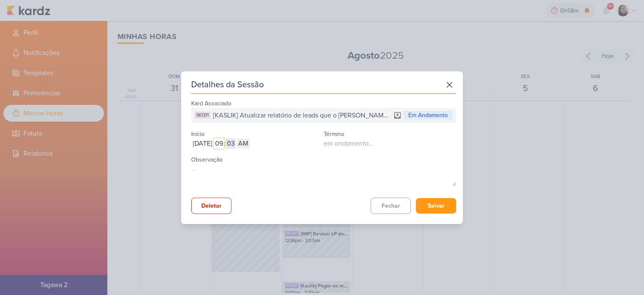 The height and width of the screenshot is (295, 644). Describe the element at coordinates (207, 160) in the screenshot. I see `label: Observação` at that location.